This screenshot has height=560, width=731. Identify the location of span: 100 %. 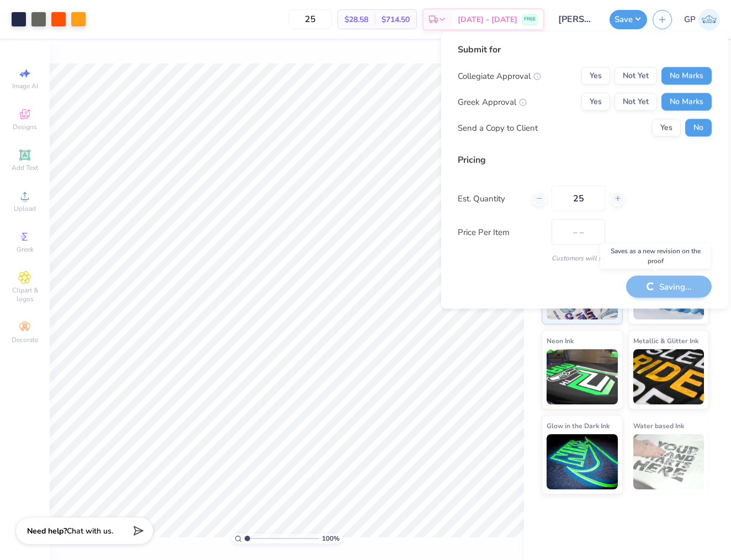
(331, 539).